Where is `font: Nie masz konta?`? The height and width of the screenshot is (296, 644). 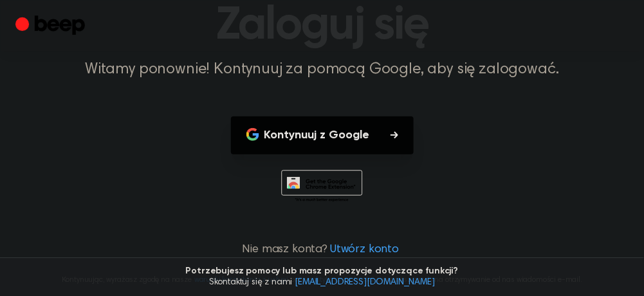
font: Nie masz konta? is located at coordinates (285, 249).